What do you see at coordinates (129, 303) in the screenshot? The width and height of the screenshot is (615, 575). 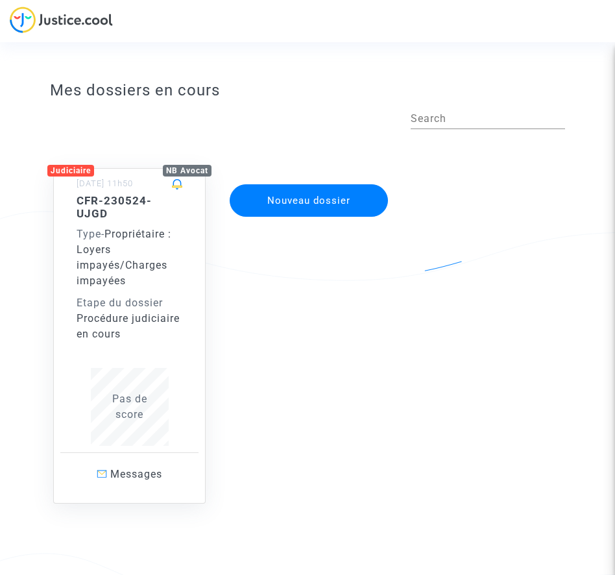 I see `div: Etape du dossier` at bounding box center [129, 303].